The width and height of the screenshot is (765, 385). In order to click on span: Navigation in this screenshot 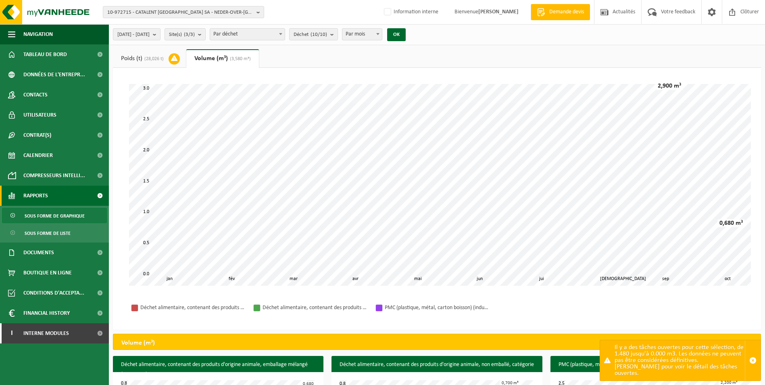, I will do `click(38, 34)`.